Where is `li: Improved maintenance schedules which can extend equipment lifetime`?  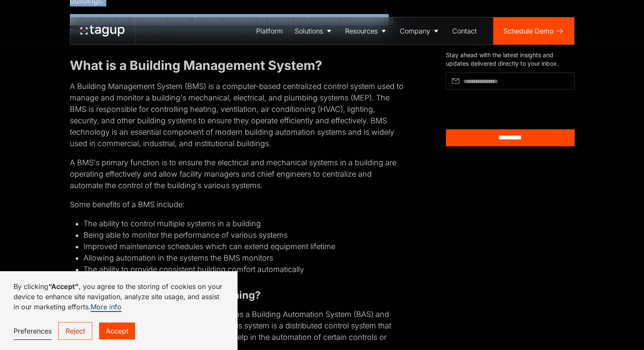 li: Improved maintenance schedules which can extend equipment lifetime is located at coordinates (244, 246).